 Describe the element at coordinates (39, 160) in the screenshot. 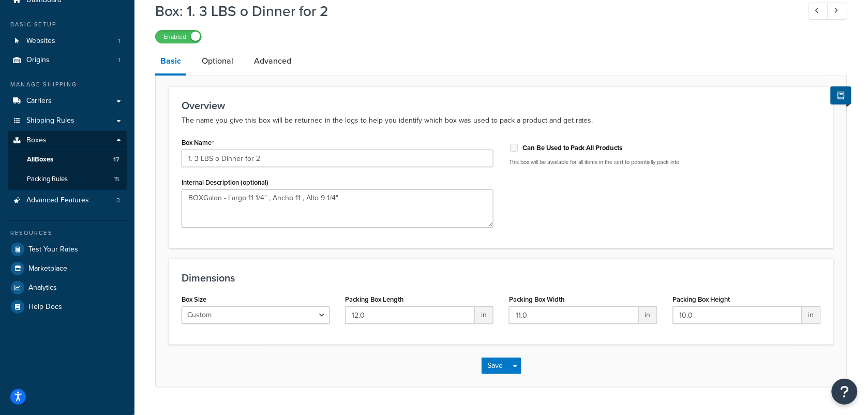

I see `span: All Boxes` at that location.